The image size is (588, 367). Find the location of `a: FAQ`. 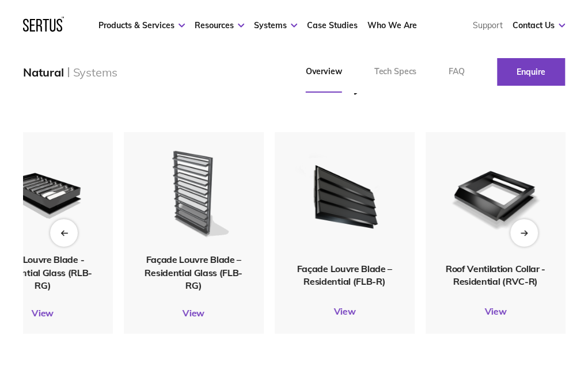

a: FAQ is located at coordinates (456, 72).